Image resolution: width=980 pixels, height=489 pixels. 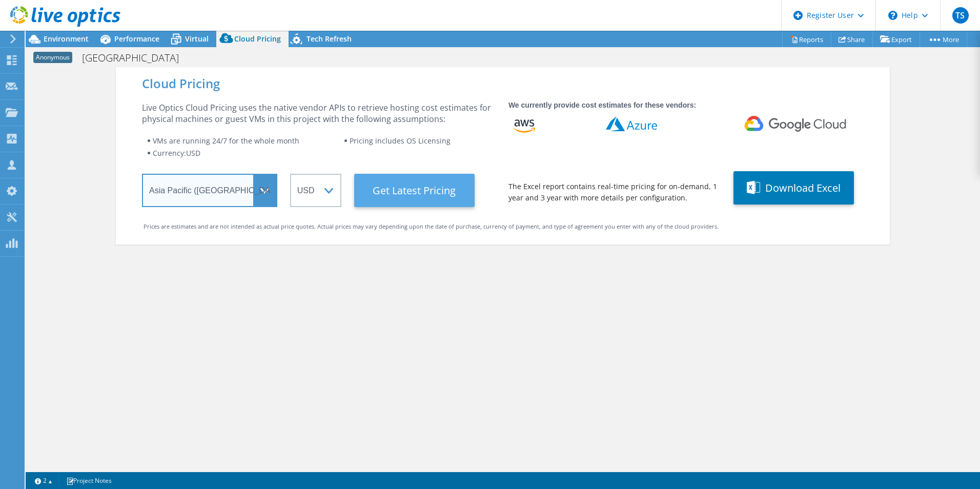 I want to click on a: Project Notes, so click(x=88, y=480).